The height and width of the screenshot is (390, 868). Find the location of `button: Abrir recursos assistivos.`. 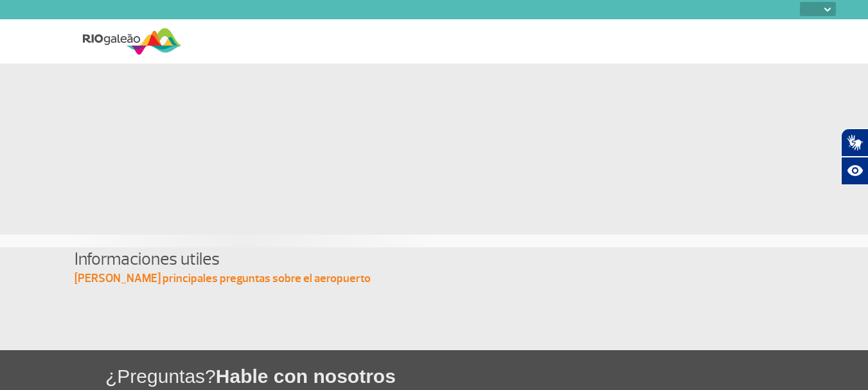

button: Abrir recursos assistivos. is located at coordinates (854, 171).